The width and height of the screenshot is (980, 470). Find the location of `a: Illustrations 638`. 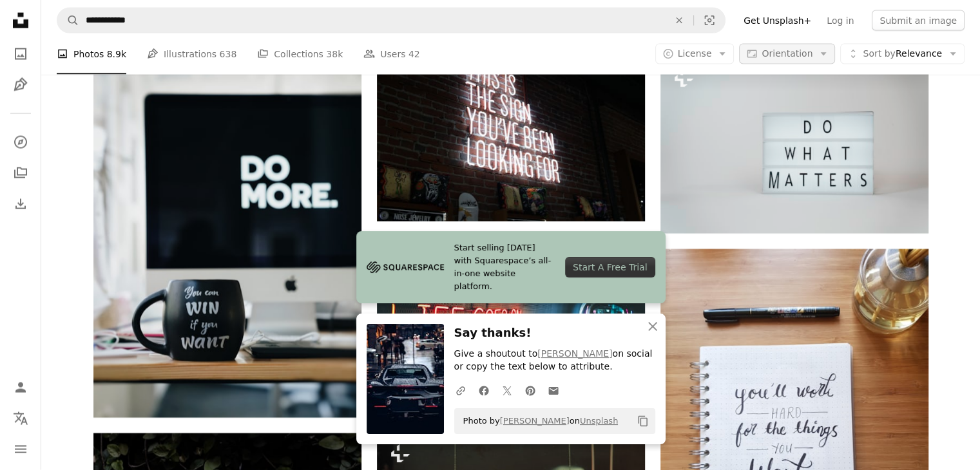

a: Illustrations 638 is located at coordinates (191, 54).